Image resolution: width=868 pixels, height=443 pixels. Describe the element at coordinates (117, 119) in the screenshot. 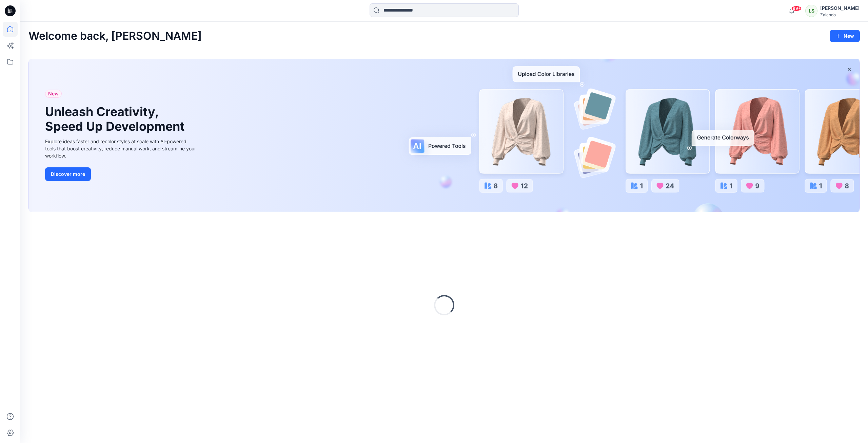

I see `h1: Unleash Creativity, Speed Up Development` at that location.